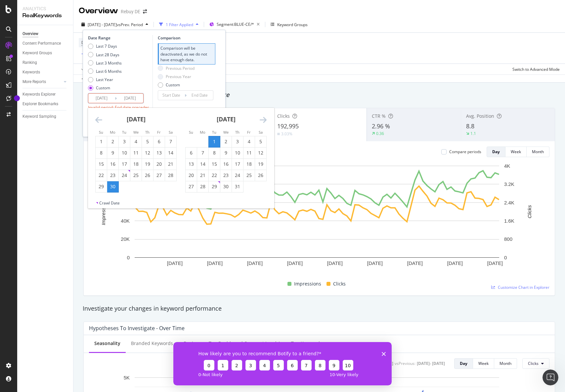 Image resolution: width=565 pixels, height=392 pixels. Describe the element at coordinates (145, 12) in the screenshot. I see `div: arrow-right-arrow-left` at that location.